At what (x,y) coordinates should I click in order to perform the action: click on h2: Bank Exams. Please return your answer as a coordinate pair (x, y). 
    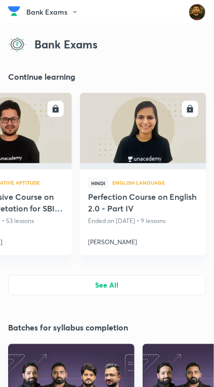
    Looking at the image, I should click on (66, 44).